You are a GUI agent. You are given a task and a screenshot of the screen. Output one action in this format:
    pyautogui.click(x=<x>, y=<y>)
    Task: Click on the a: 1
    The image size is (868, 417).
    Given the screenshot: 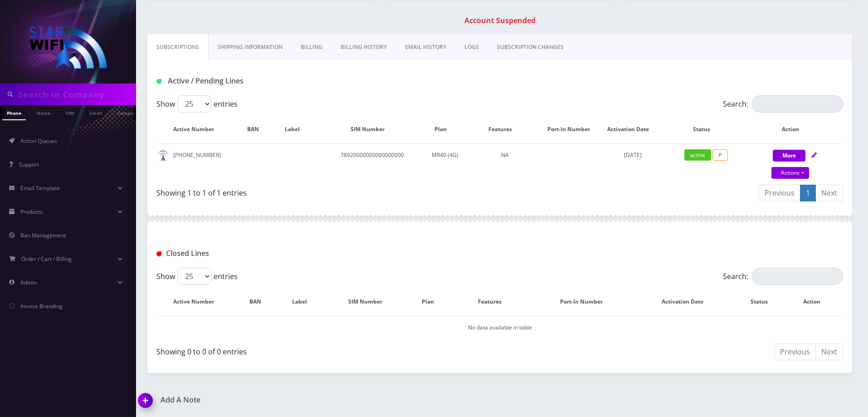 What is the action you would take?
    pyautogui.click(x=808, y=193)
    